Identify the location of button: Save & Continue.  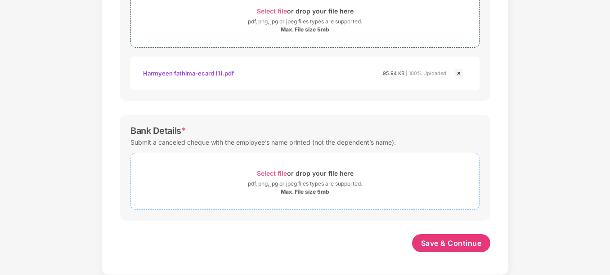
(451, 243).